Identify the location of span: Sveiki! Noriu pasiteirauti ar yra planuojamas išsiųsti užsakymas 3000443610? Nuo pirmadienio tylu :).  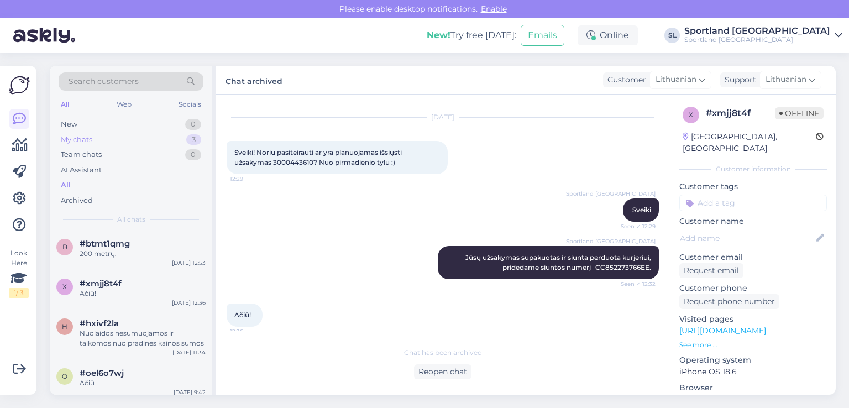
(319, 157).